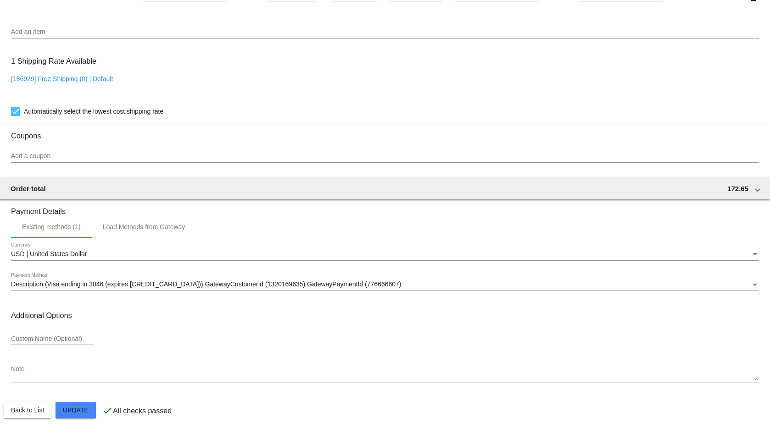 The height and width of the screenshot is (433, 770). I want to click on button: Back to List, so click(28, 410).